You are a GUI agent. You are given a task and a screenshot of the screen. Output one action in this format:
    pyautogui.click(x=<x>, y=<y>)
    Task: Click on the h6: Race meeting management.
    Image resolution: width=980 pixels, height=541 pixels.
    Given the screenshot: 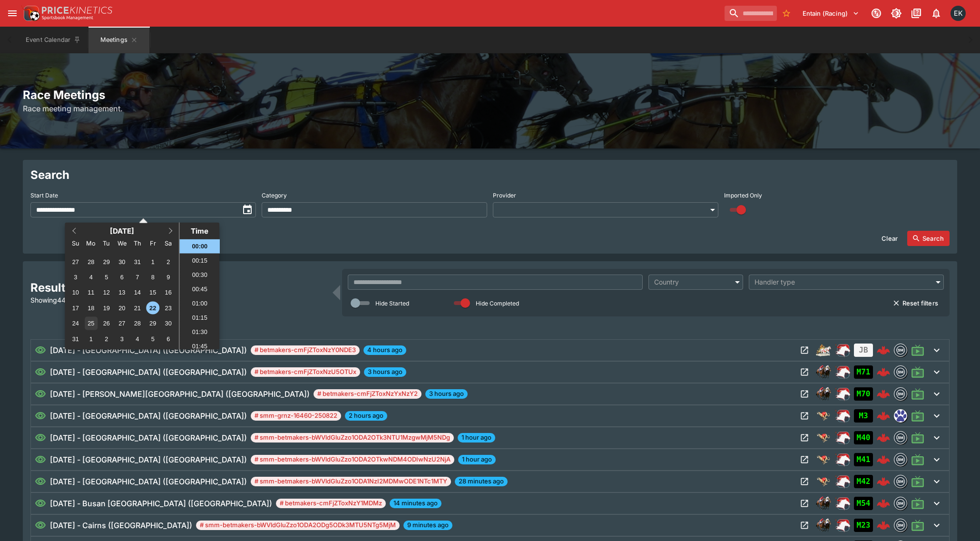 What is the action you would take?
    pyautogui.click(x=490, y=108)
    